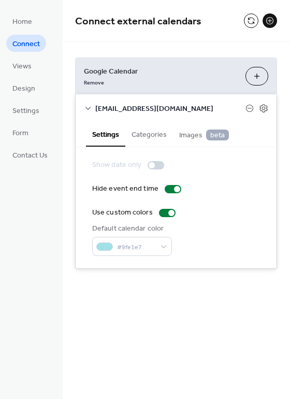 The height and width of the screenshot is (399, 290). Describe the element at coordinates (204, 135) in the screenshot. I see `span: Images` at that location.